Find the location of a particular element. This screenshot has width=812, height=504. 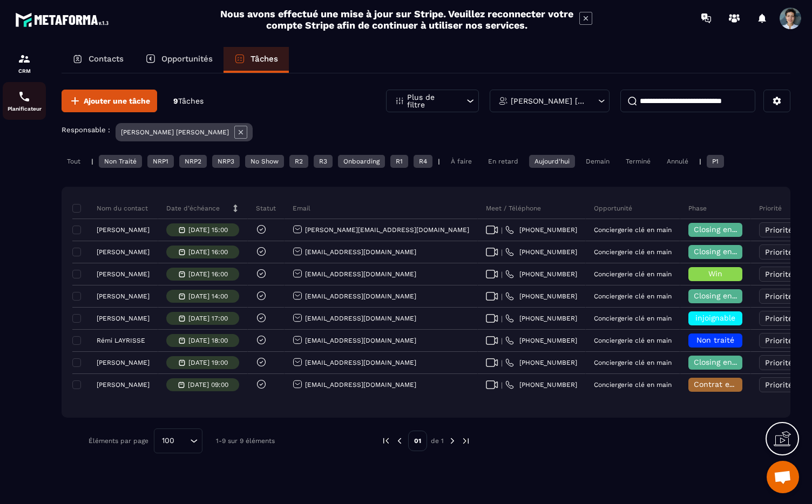

p: Rémi LAYRISSE is located at coordinates (121, 341).